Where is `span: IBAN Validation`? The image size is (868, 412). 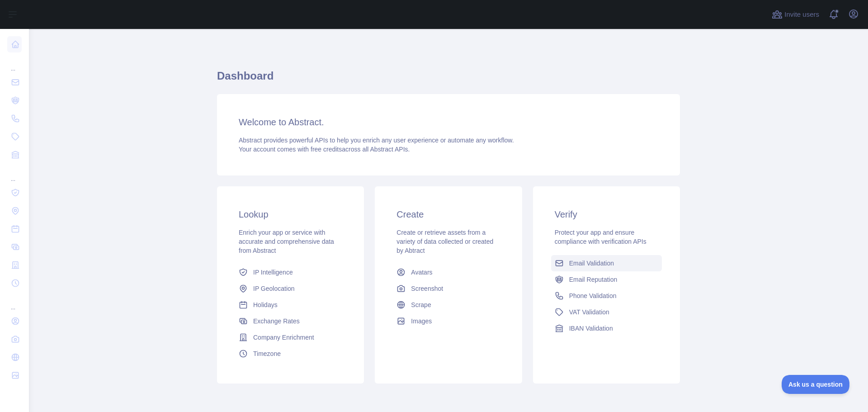
span: IBAN Validation is located at coordinates (591, 329).